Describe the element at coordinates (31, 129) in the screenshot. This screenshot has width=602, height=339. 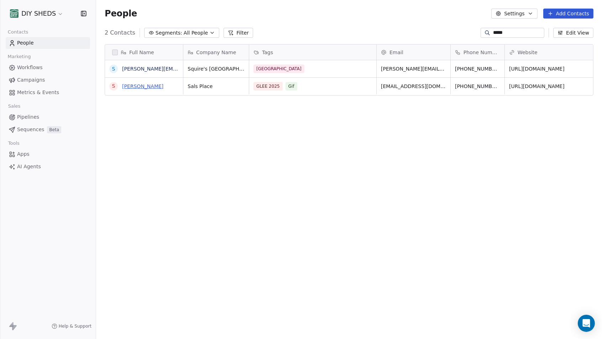
I see `span: Sequences` at that location.